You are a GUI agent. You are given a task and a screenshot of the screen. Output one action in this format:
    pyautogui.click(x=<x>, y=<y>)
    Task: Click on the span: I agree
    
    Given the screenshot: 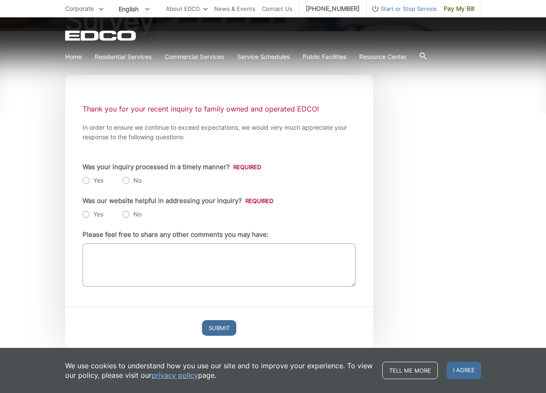 What is the action you would take?
    pyautogui.click(x=464, y=371)
    